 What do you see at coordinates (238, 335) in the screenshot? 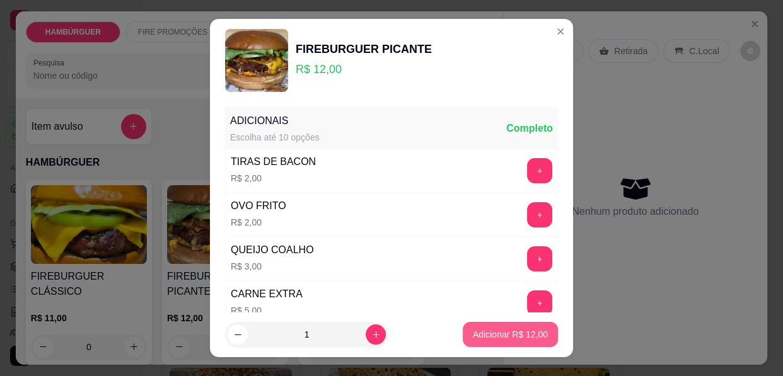
I see `button: decrease-product-quantity` at bounding box center [238, 335].